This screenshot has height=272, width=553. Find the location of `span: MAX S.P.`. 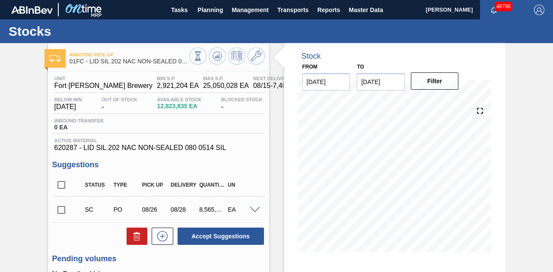

span: MAX S.P. is located at coordinates (226, 79).